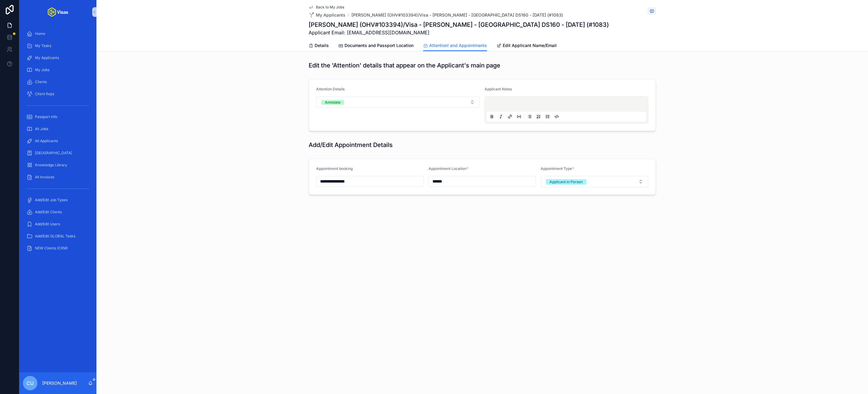 The height and width of the screenshot is (394, 868). What do you see at coordinates (447, 168) in the screenshot?
I see `span: Appointment Location` at bounding box center [447, 168].